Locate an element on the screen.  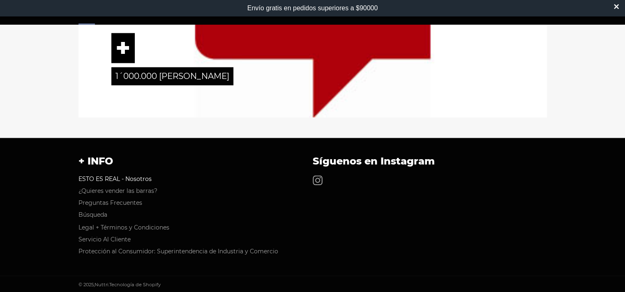
a: Legal + Términos y Condiciones is located at coordinates (124, 227).